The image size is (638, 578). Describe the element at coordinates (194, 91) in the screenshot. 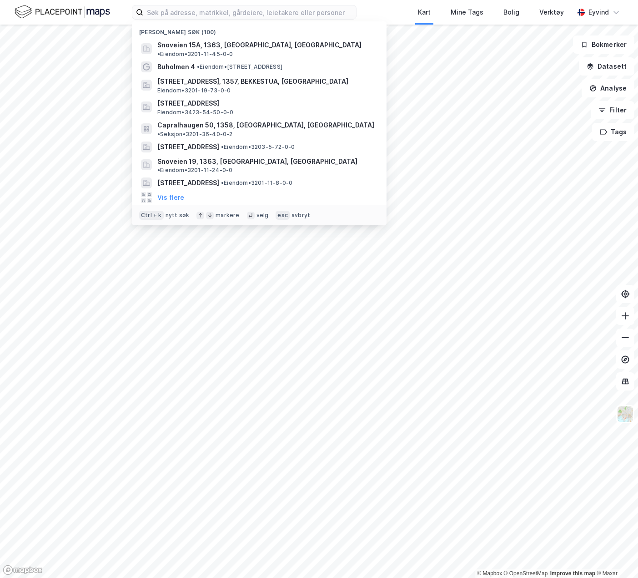

I see `span: Eiendom • 3201-19-73-0-0` at that location.